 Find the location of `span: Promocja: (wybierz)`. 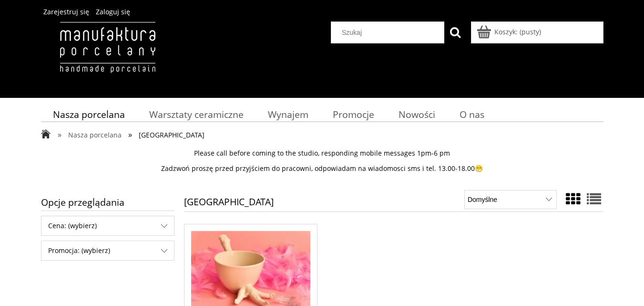

span: Promocja: (wybierz) is located at coordinates (108, 251).